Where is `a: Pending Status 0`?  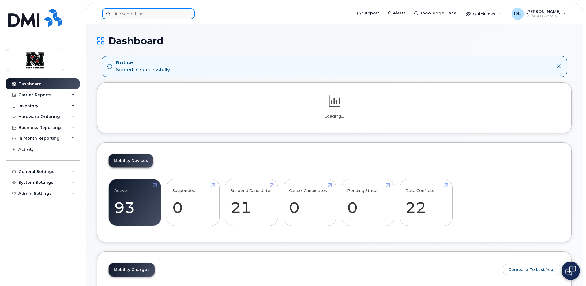 a: Pending Status 0 is located at coordinates (368, 203).